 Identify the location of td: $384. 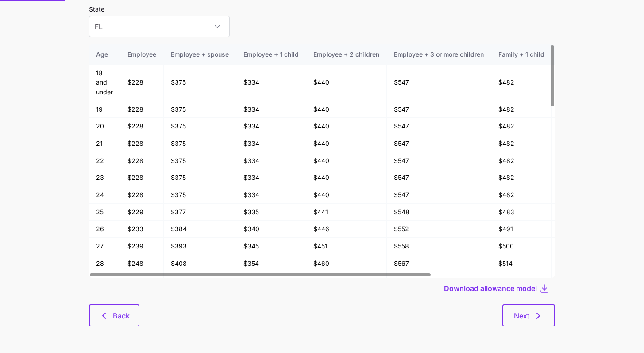
(200, 229).